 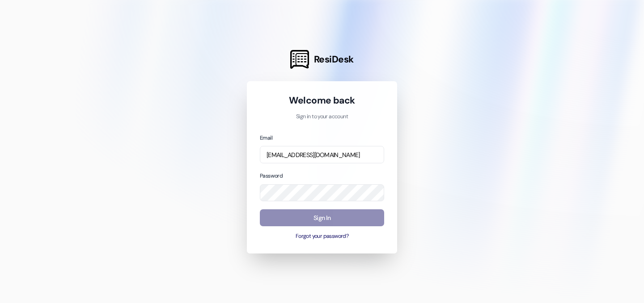 What do you see at coordinates (322, 101) in the screenshot?
I see `h1: Welcome back` at bounding box center [322, 101].